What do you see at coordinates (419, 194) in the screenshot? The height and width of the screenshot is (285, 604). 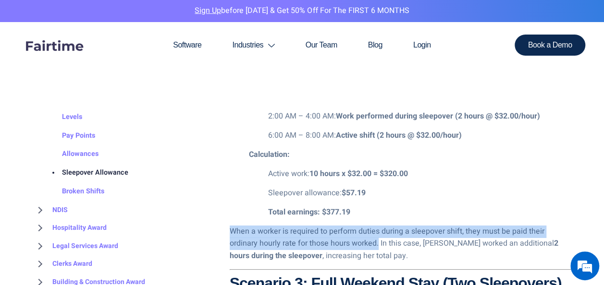 I see `p: Sleepover allowance:` at bounding box center [419, 194].